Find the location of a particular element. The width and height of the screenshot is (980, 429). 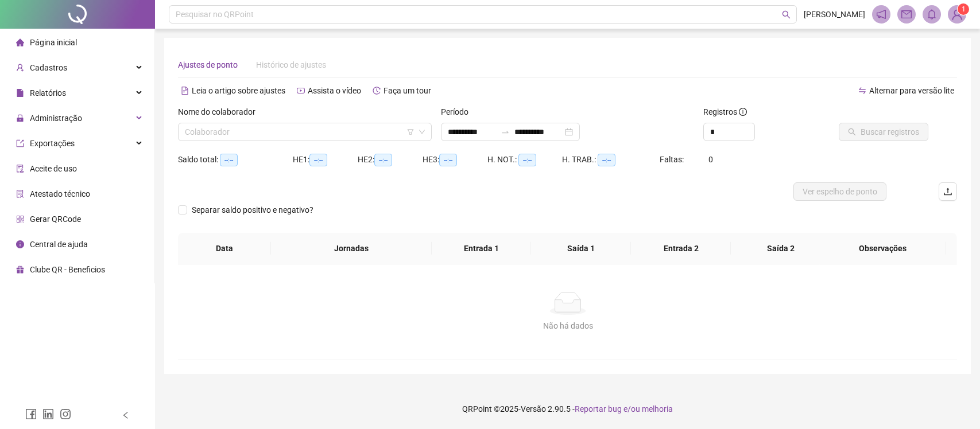

th: Data is located at coordinates (225, 249).